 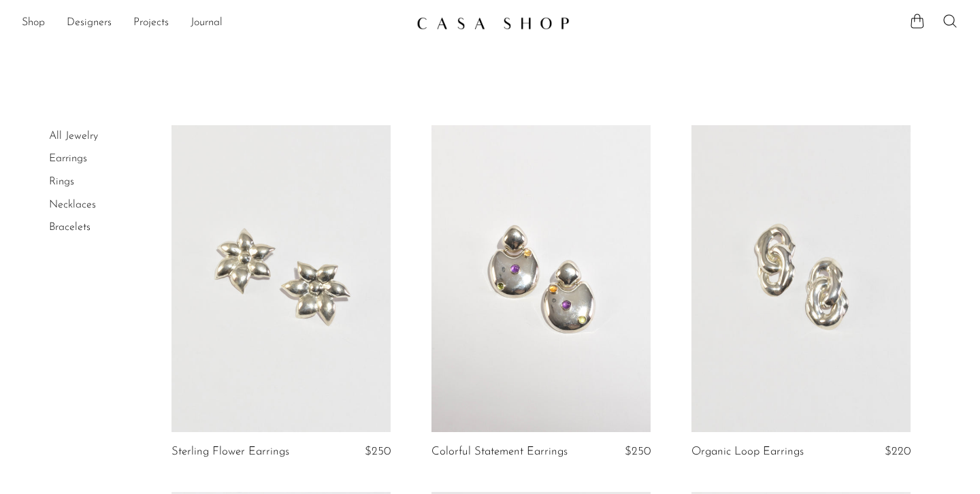 What do you see at coordinates (747, 452) in the screenshot?
I see `a: Organic Loop Earrings` at bounding box center [747, 452].